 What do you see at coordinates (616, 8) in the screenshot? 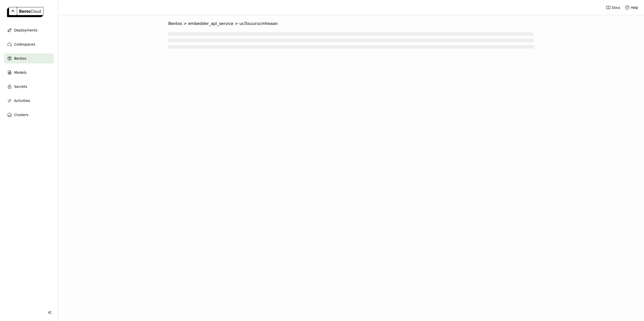
I see `span: Docs` at bounding box center [616, 8].